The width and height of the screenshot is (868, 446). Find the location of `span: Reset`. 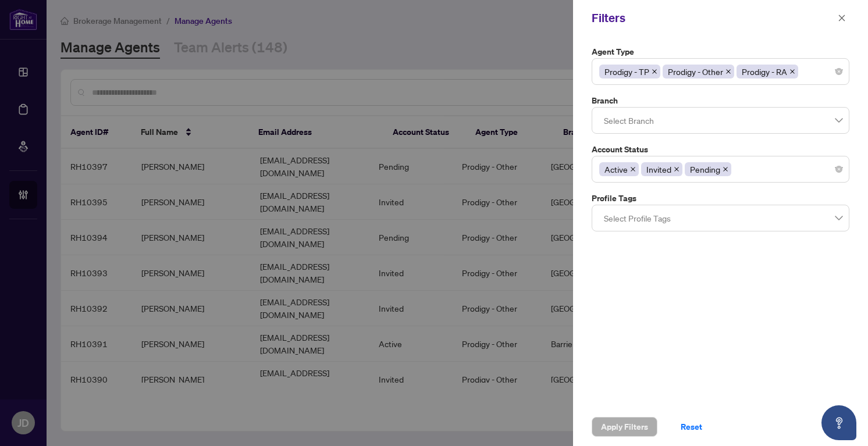

span: Reset is located at coordinates (691, 427).